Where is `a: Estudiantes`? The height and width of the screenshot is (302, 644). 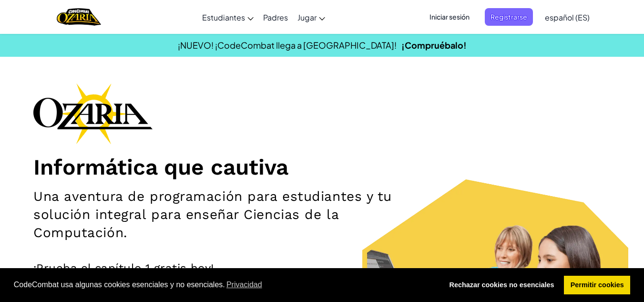
a: Estudiantes is located at coordinates (228, 17).